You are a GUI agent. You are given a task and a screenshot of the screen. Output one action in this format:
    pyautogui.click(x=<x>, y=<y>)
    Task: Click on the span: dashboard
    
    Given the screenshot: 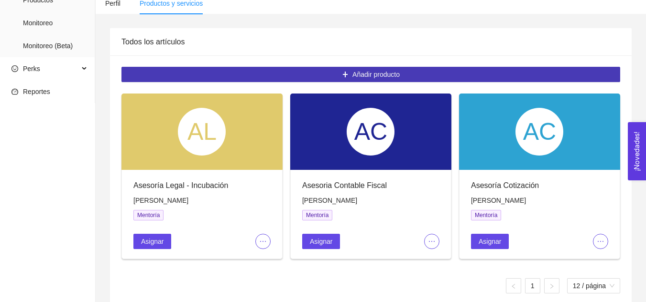 What is the action you would take?
    pyautogui.click(x=15, y=92)
    